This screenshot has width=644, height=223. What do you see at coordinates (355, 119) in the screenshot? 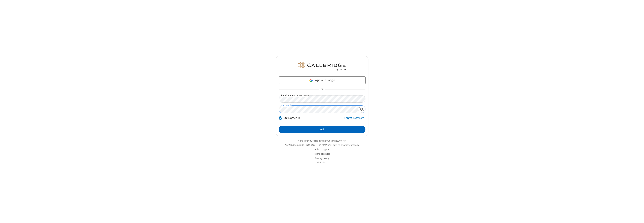
I see `a: Forgot Password?` at bounding box center [355, 119].